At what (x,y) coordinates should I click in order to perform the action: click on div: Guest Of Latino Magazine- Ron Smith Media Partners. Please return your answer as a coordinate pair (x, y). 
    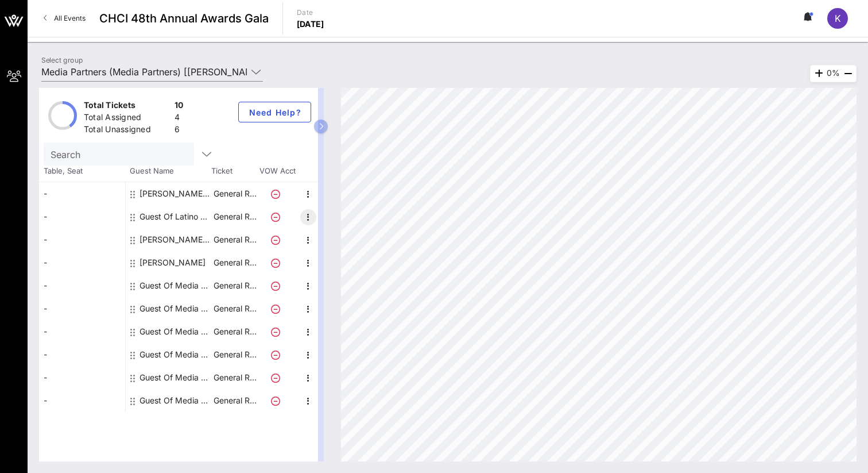
    Looking at the image, I should click on (176, 217).